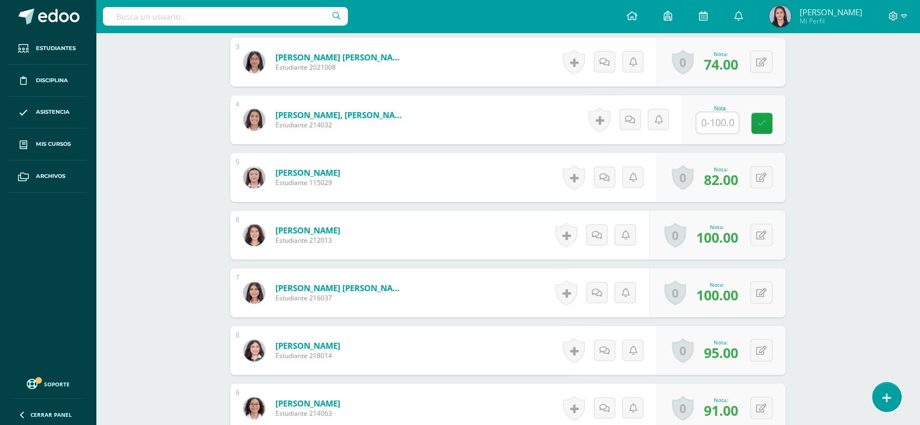  What do you see at coordinates (51, 176) in the screenshot?
I see `span: Archivos` at bounding box center [51, 176].